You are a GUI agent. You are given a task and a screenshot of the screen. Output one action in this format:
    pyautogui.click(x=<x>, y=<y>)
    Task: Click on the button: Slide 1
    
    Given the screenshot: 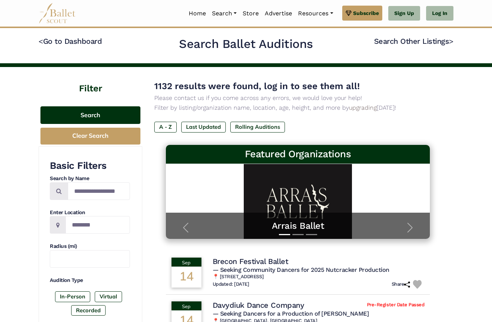 What is the action you would take?
    pyautogui.click(x=285, y=234)
    